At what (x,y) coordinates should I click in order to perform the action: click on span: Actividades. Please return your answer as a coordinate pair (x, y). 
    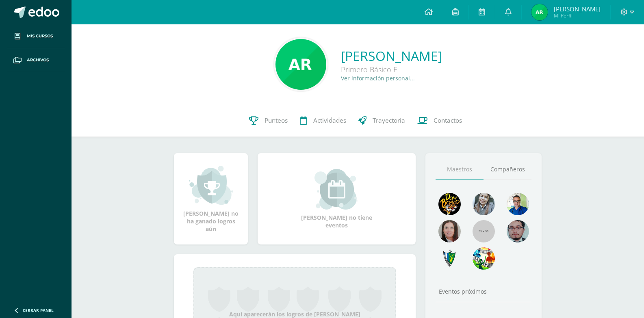
    Looking at the image, I should click on (329, 120).